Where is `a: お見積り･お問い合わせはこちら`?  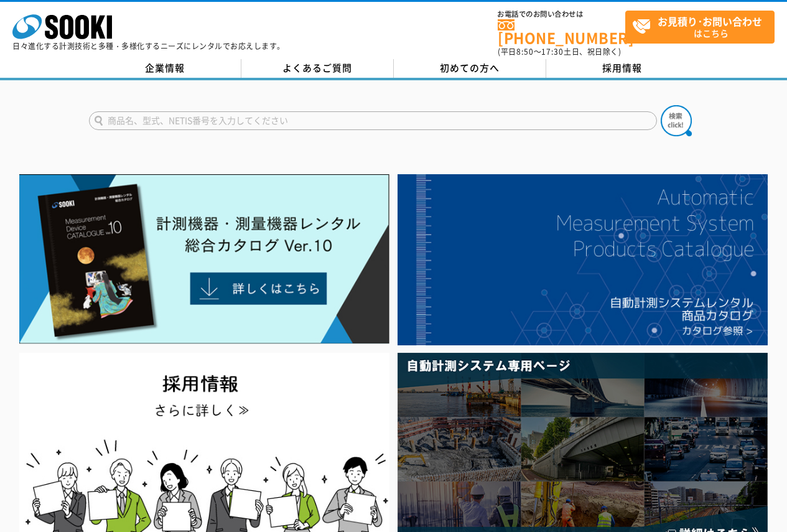
a: お見積り･お問い合わせはこちら is located at coordinates (700, 27).